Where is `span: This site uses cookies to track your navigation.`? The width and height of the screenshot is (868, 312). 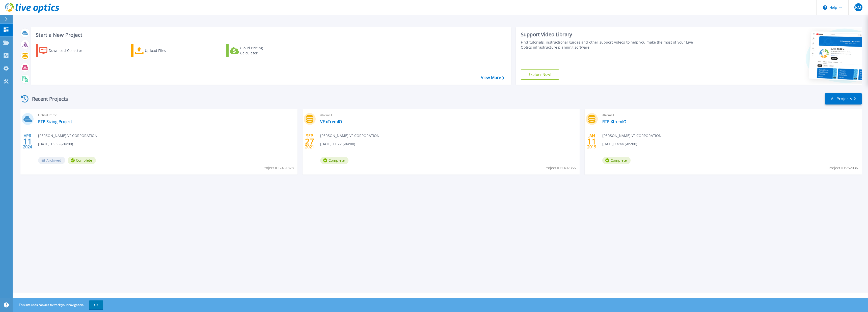 span: This site uses cookies to track your navigation. is located at coordinates (58, 305).